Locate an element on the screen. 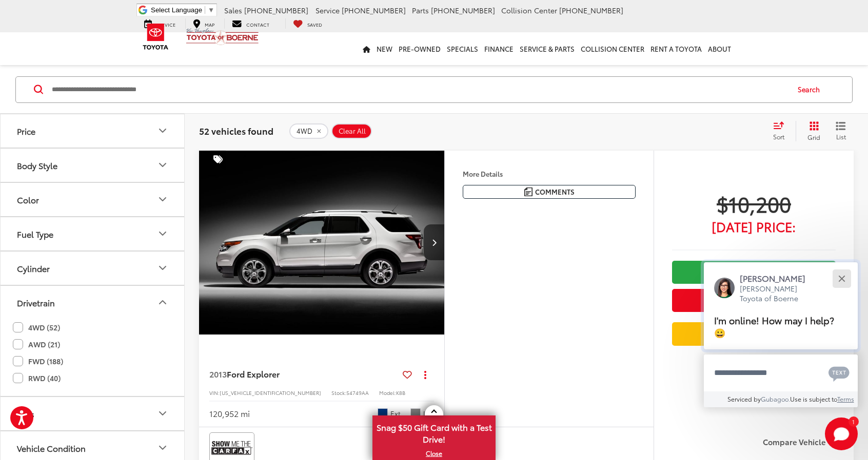 The width and height of the screenshot is (868, 460). a: Terms is located at coordinates (845, 399).